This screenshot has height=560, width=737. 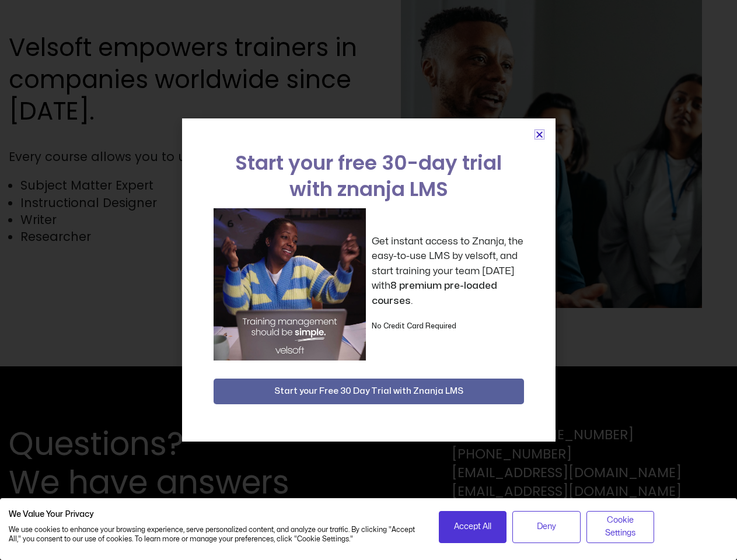 What do you see at coordinates (434, 293) in the screenshot?
I see `strong: 8 premium pre-loaded courses` at bounding box center [434, 293].